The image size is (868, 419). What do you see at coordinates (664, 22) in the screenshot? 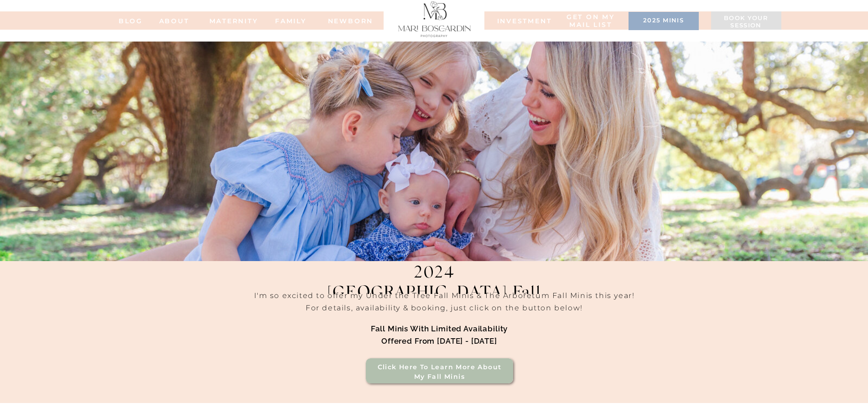
I see `h3: 2025 minis` at bounding box center [664, 22].